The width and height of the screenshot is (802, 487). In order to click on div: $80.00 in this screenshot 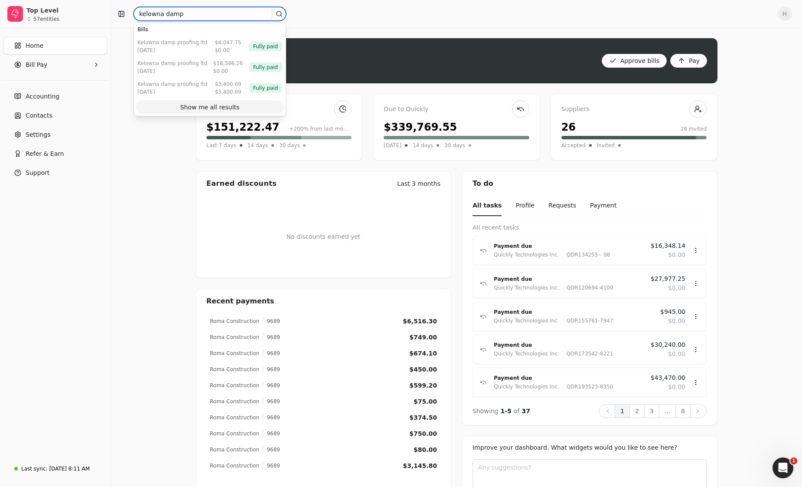, I will do `click(425, 449)`.